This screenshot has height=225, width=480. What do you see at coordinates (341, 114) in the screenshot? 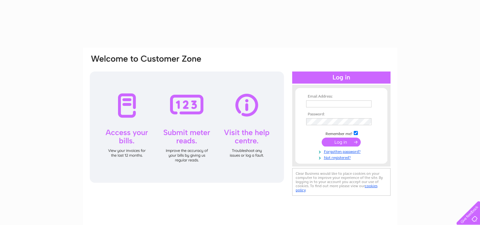
I see `th: Password:` at bounding box center [341, 114].